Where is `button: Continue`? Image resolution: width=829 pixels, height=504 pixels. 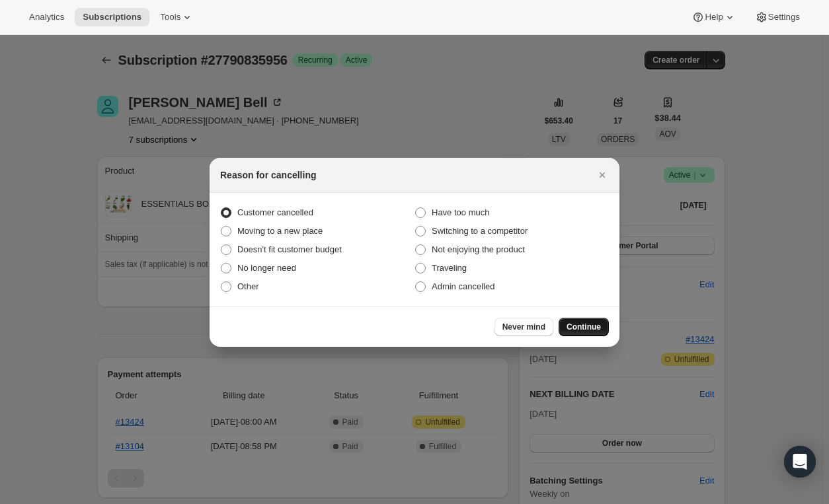 button: Continue is located at coordinates (583, 327).